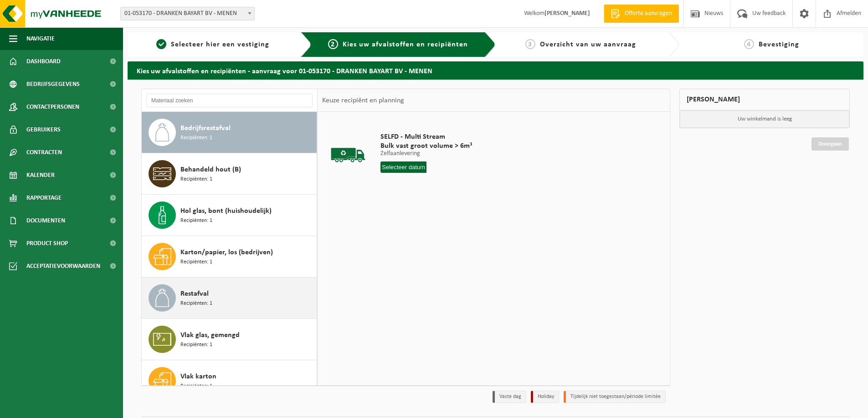 This screenshot has width=868, height=418. I want to click on a: 1Selecteer hier een vestiging, so click(213, 45).